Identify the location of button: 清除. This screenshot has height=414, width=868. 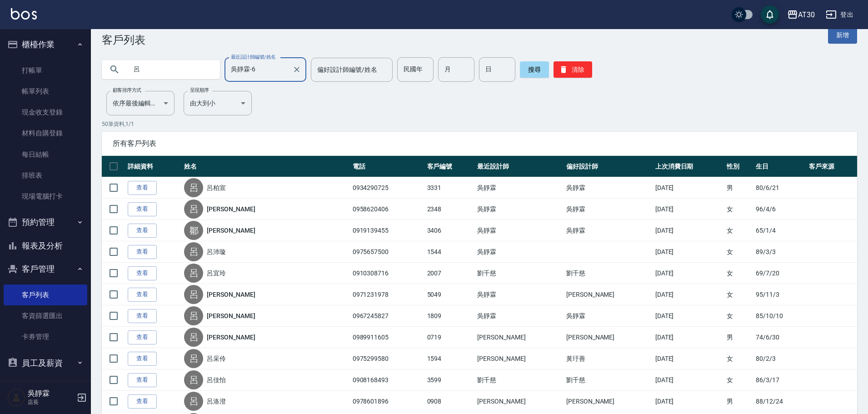
(573, 69).